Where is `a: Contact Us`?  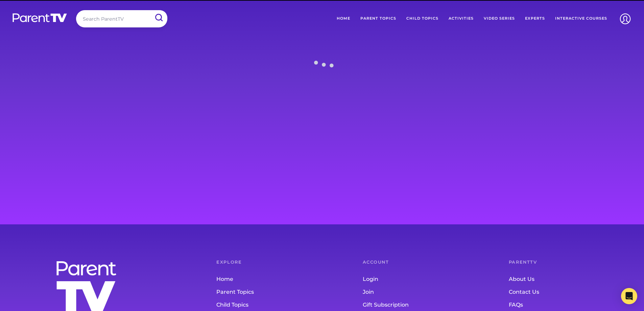
a: Contact Us is located at coordinates (568, 292).